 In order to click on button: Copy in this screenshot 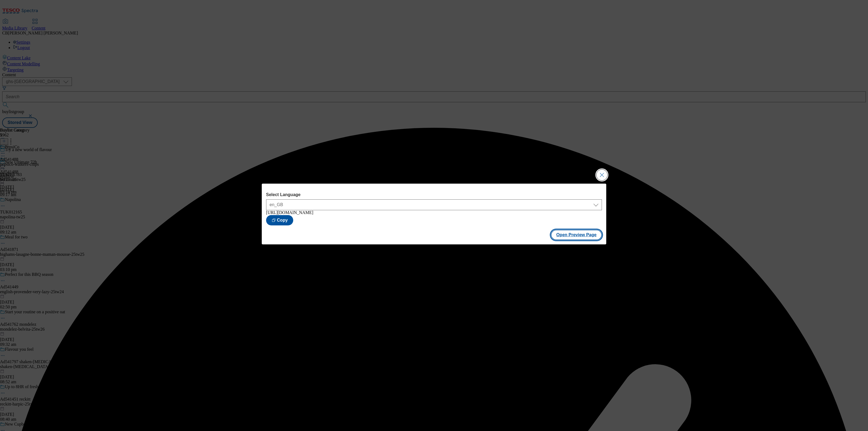, I will do `click(280, 220)`.